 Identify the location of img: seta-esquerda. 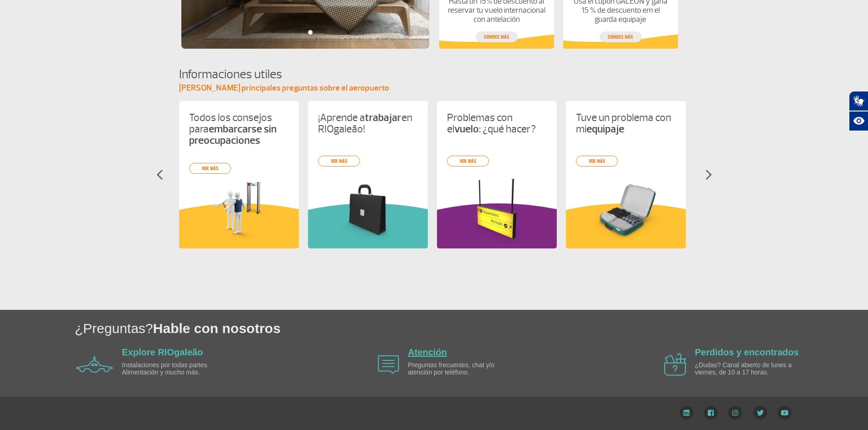
(159, 175).